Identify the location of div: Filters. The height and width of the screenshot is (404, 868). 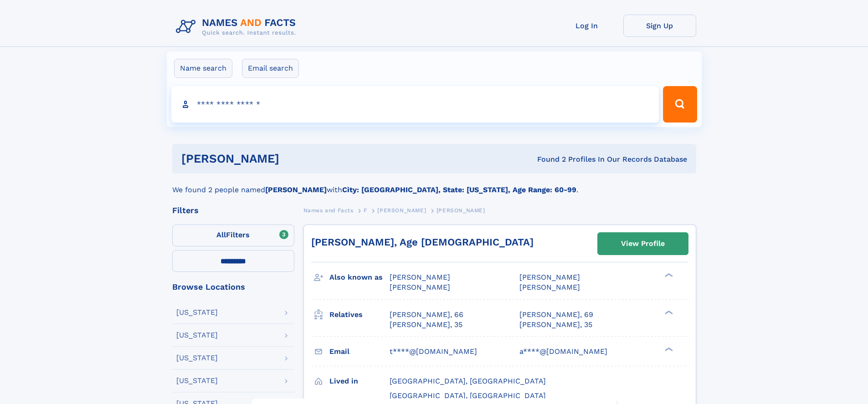
(233, 211).